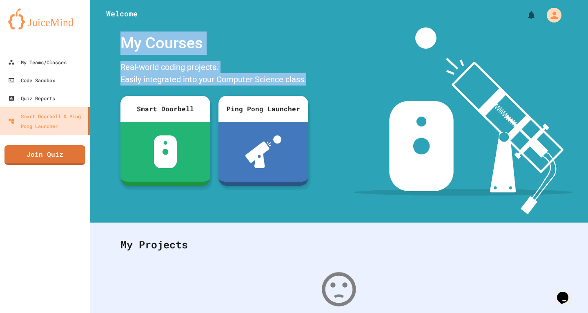 The width and height of the screenshot is (588, 313). Describe the element at coordinates (31, 98) in the screenshot. I see `div: Quiz Reports` at that location.